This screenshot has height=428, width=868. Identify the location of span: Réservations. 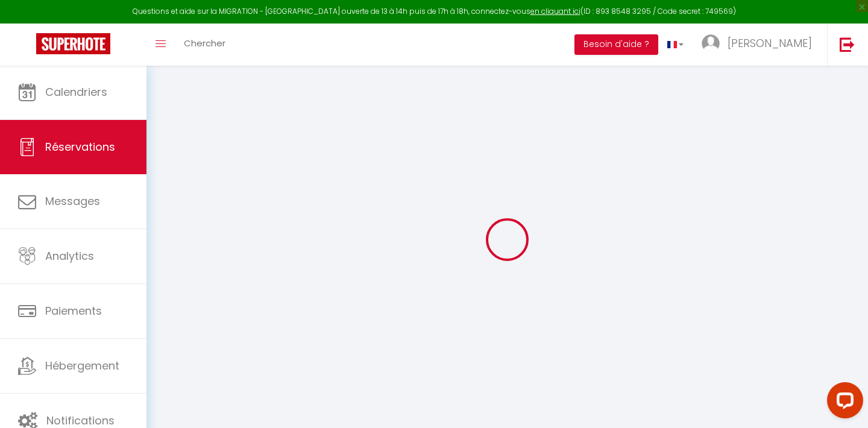
(80, 146).